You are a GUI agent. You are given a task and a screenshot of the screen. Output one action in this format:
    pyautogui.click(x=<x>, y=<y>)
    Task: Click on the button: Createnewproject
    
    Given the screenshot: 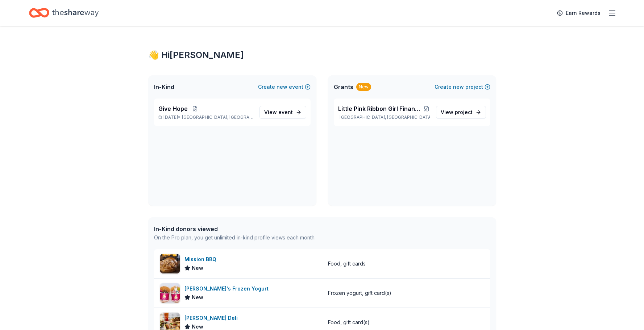 What is the action you would take?
    pyautogui.click(x=463, y=87)
    